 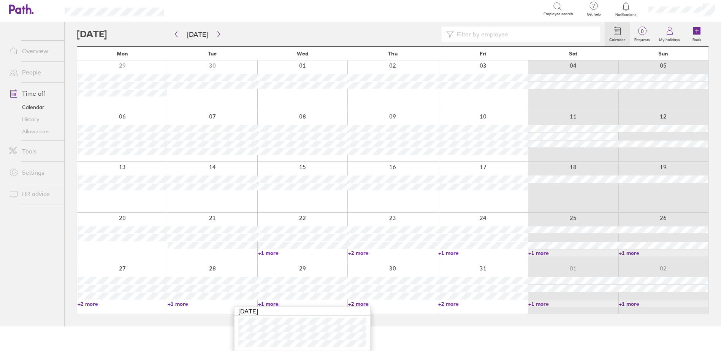 What do you see at coordinates (33, 72) in the screenshot?
I see `a: People` at bounding box center [33, 72].